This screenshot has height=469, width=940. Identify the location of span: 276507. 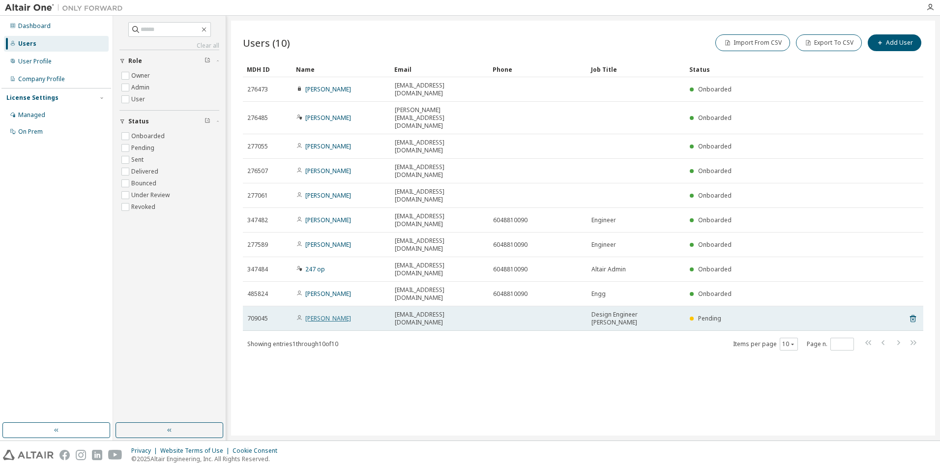
(258, 171).